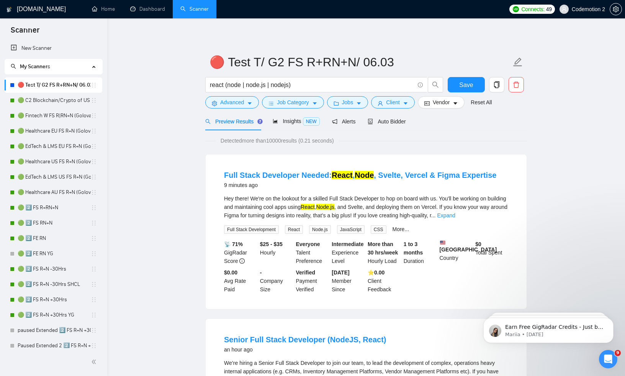 This screenshot has width=625, height=376. I want to click on a: 🟢 EdTech & LMS US FS R+N (Golovach FS), so click(54, 177).